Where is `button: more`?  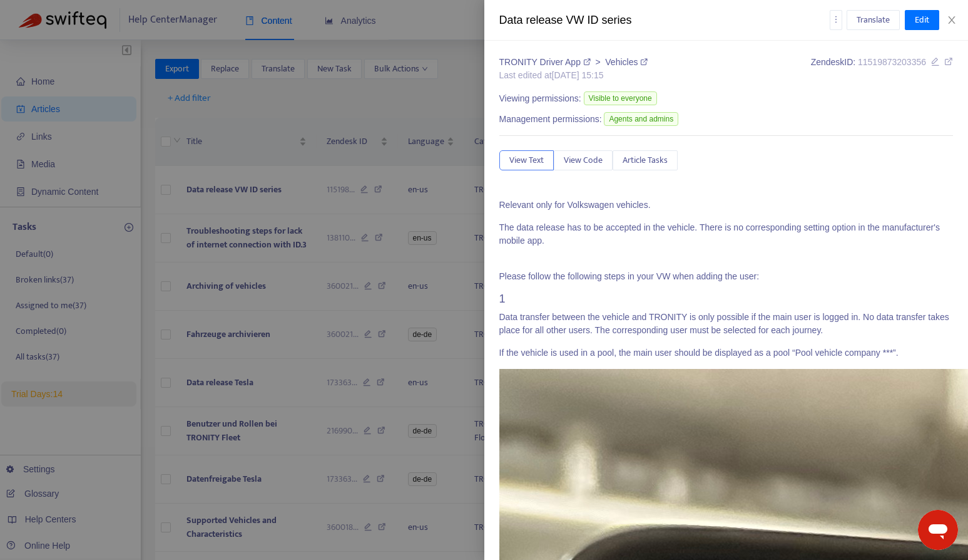 button: more is located at coordinates (836, 20).